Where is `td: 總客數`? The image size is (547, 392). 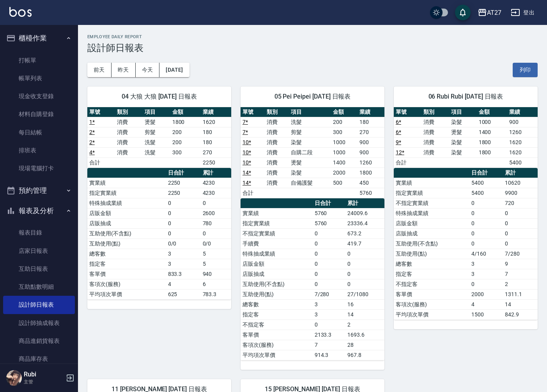 td: 總客數 is located at coordinates (127, 254).